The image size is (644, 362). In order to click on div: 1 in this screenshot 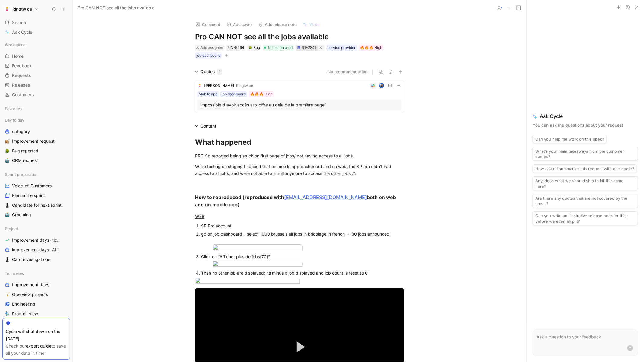, I will do `click(220, 72)`.